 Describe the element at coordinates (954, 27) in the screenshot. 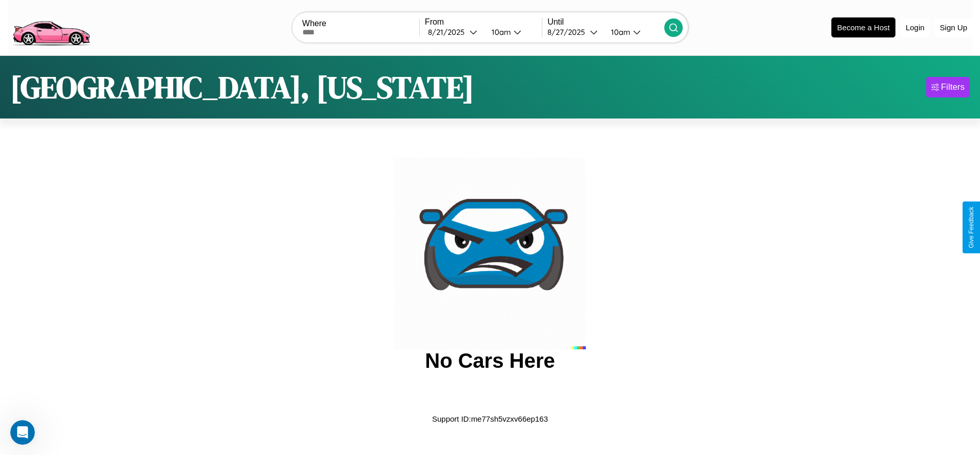

I see `button: Sign Up` at that location.